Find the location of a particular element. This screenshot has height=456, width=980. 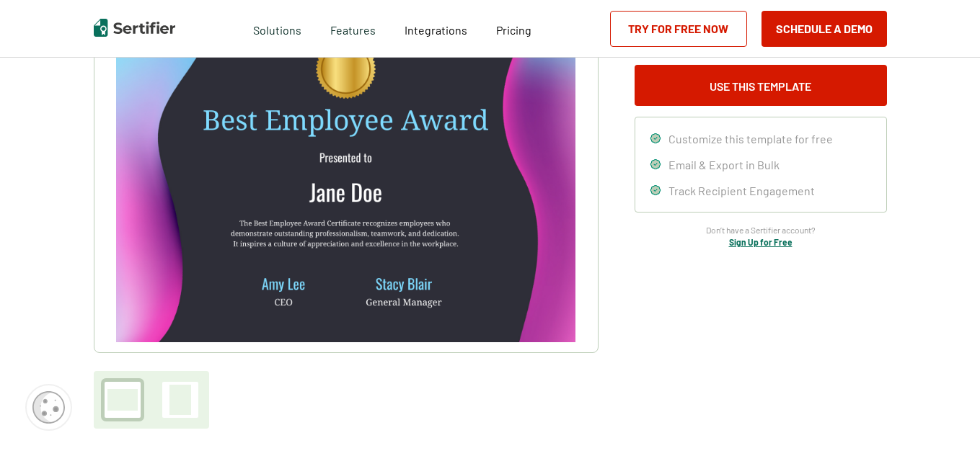

button: Use This Template is located at coordinates (761, 85).